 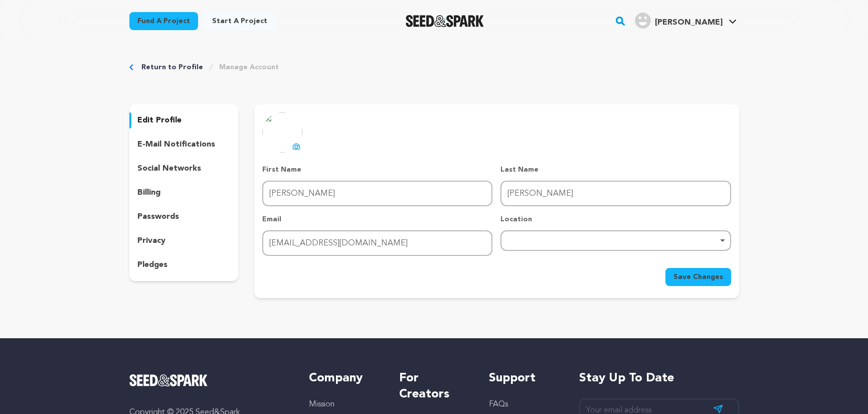 I want to click on img: Seed&Spark Logo Dark Mode, so click(x=444, y=21).